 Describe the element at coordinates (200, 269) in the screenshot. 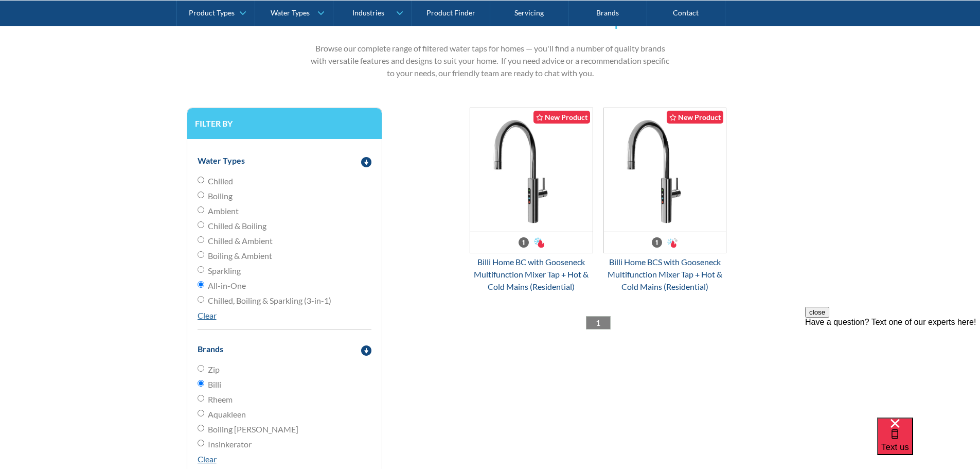

I see `input: Sparkling` at that location.